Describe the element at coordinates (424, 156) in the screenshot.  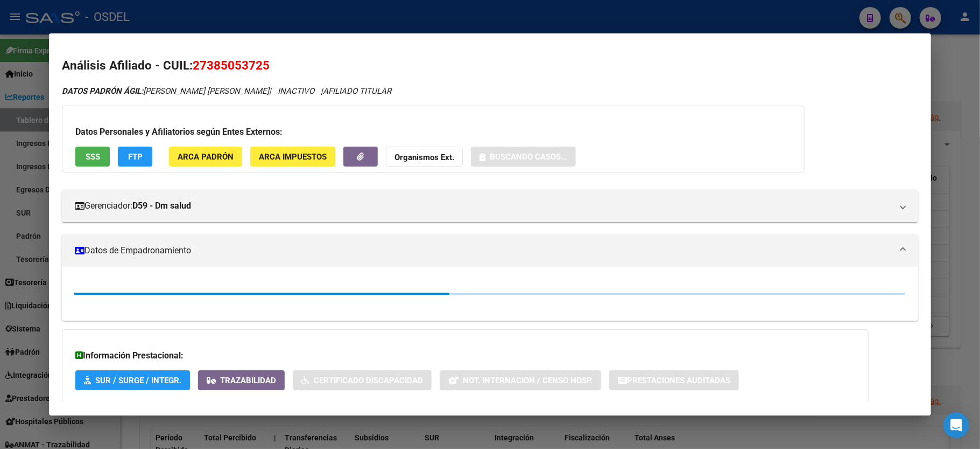
I see `button: Organismos Ext.` at that location.